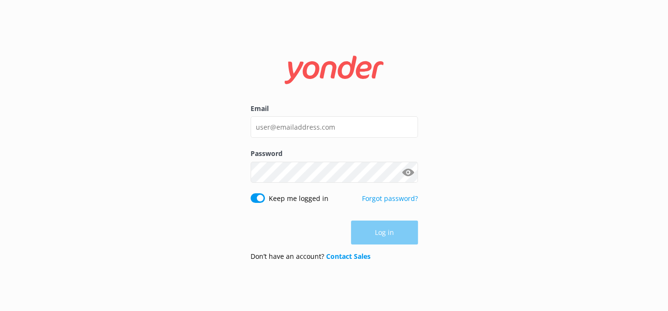 The height and width of the screenshot is (311, 668). I want to click on a: Contact Sales, so click(348, 256).